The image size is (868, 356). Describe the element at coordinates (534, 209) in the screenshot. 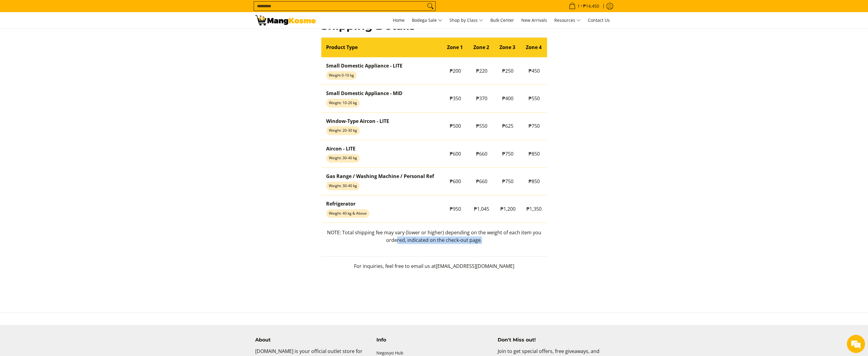

I see `span: ₱1,350` at that location.